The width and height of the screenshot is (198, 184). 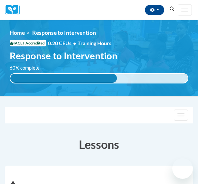 I want to click on button: Account Settings, so click(x=155, y=10).